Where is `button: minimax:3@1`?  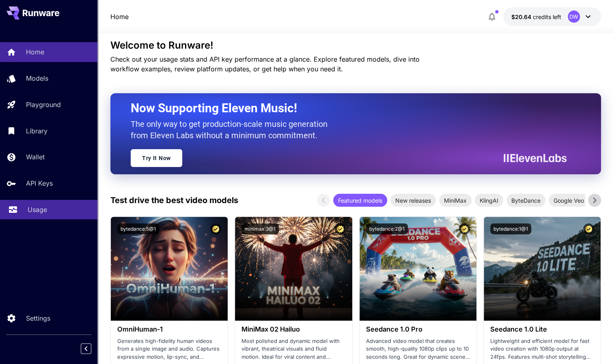 button: minimax:3@1 is located at coordinates (260, 229).